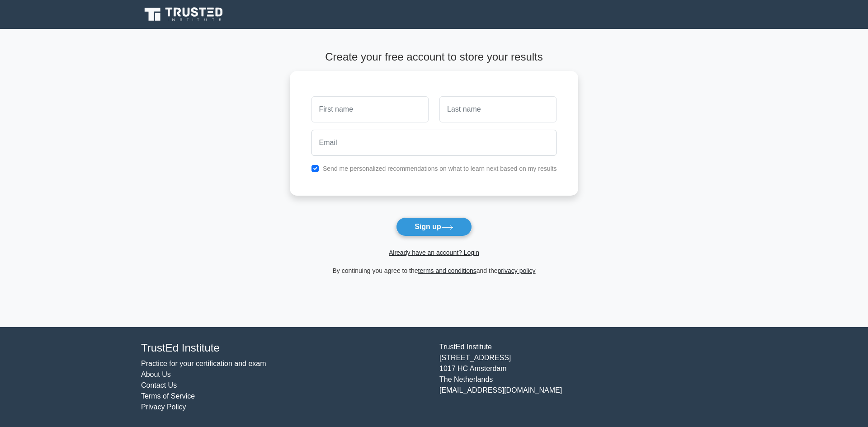 The image size is (868, 427). Describe the element at coordinates (516, 271) in the screenshot. I see `a: privacy policy` at that location.